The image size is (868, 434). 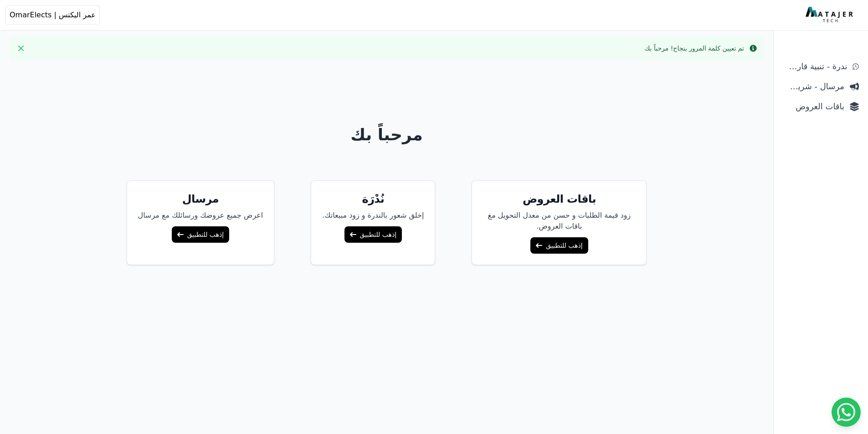 What do you see at coordinates (814, 107) in the screenshot?
I see `span: باقات العروض` at bounding box center [814, 107].